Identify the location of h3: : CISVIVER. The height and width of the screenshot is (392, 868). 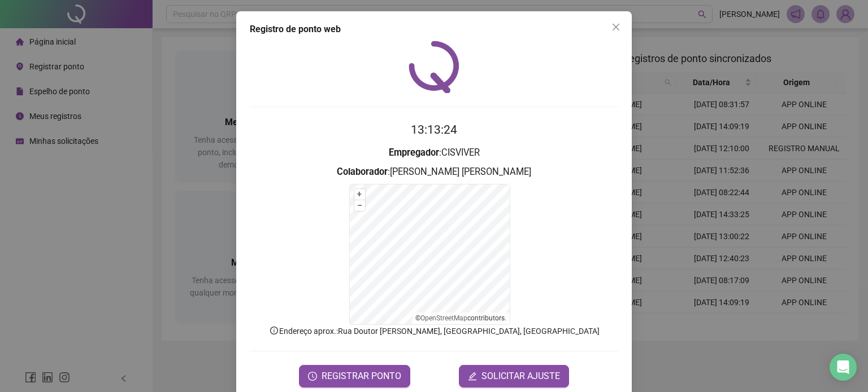
(434, 153).